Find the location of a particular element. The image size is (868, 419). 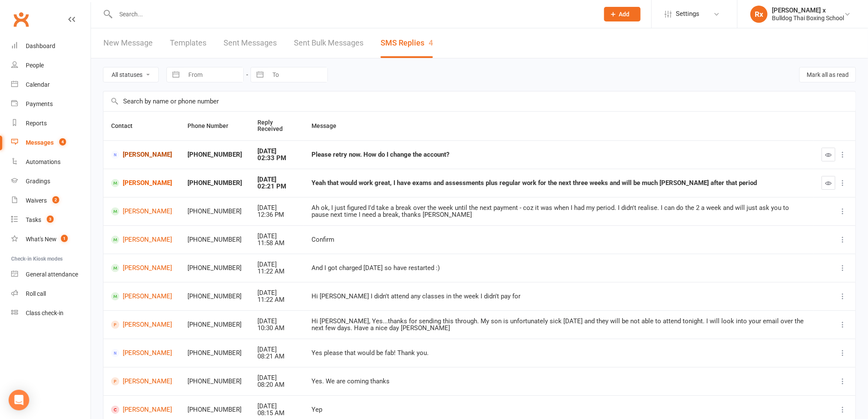

a: Templates is located at coordinates (188, 43).